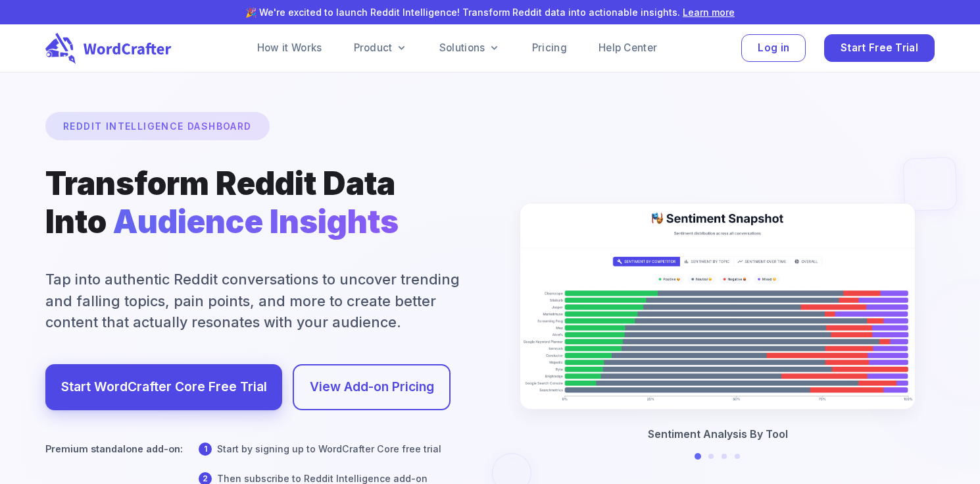 The image size is (980, 484). What do you see at coordinates (490, 12) in the screenshot?
I see `p: 🎉 We're excited to launch Reddit Intelligence! Transform Reddit data into actionable insights.` at bounding box center [490, 12].